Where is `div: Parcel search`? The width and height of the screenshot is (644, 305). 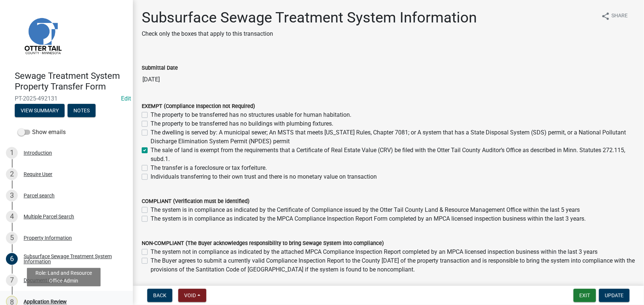
div: Parcel search is located at coordinates (39, 196).